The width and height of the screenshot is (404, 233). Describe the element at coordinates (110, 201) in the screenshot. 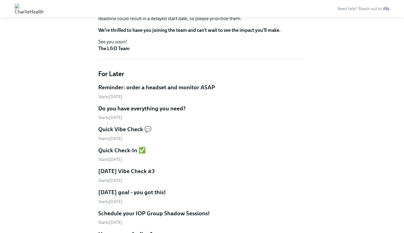

I see `span: Friday, September 12th 2025, 4:00 am` at that location.